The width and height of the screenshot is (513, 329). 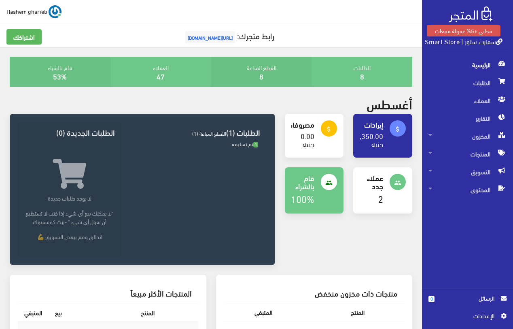 I want to click on h3: منتجات ذات مخزون منخفض, so click(x=315, y=293).